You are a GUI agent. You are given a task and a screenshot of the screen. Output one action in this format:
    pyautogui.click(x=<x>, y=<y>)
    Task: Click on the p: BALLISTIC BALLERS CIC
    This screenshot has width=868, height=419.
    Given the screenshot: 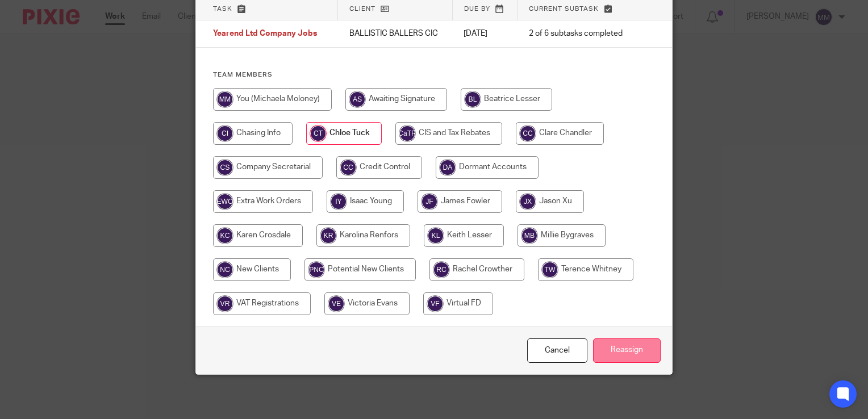 What is the action you would take?
    pyautogui.click(x=396, y=34)
    